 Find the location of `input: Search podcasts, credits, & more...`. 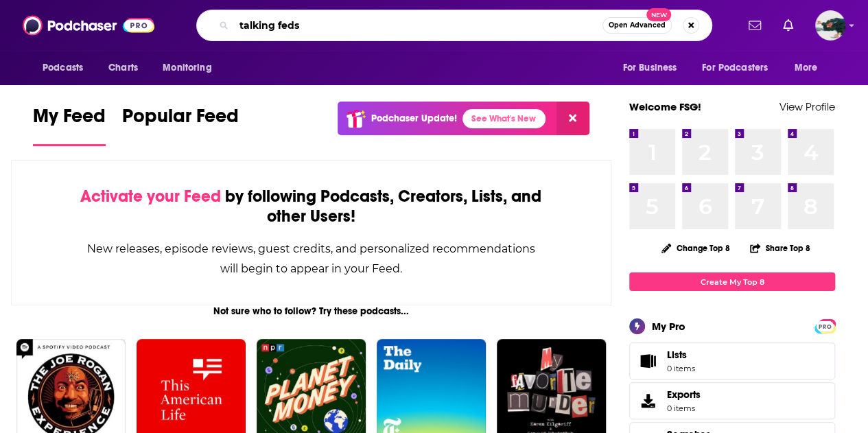

input: Search podcasts, credits, & more... is located at coordinates (418, 25).